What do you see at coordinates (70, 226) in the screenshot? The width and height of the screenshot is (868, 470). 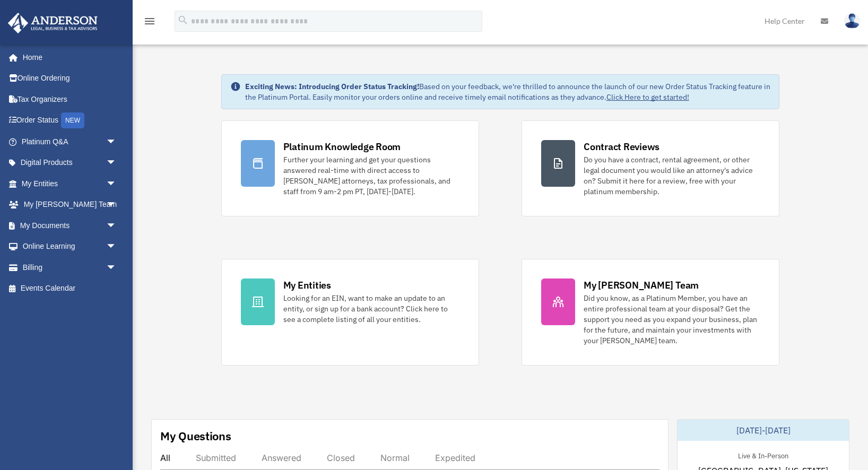 I see `a: My Documentsarrow_drop_down` at bounding box center [70, 226].